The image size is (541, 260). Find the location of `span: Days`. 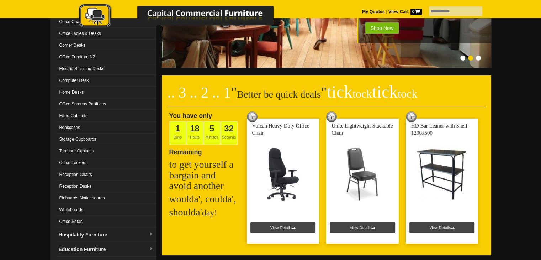

span: Days is located at coordinates (178, 133).